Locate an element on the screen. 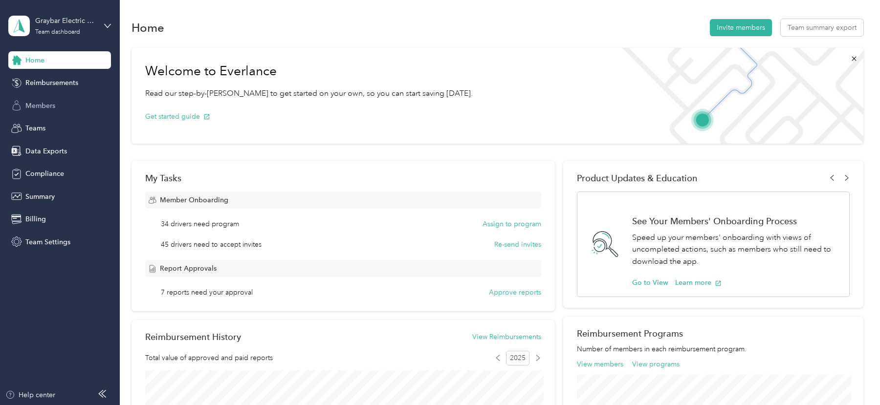 The image size is (880, 405). p: Speed up your members' onboarding with views of uncompleted actions, such as members who still ne... is located at coordinates (735, 250).